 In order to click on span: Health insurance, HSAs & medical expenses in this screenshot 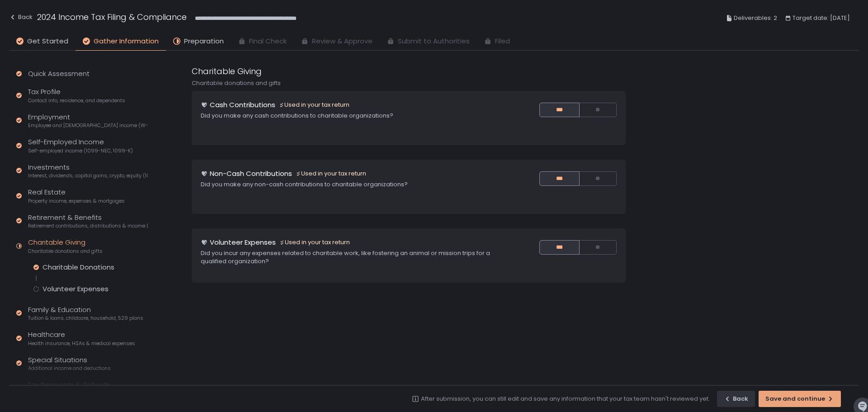, I will do `click(81, 343)`.